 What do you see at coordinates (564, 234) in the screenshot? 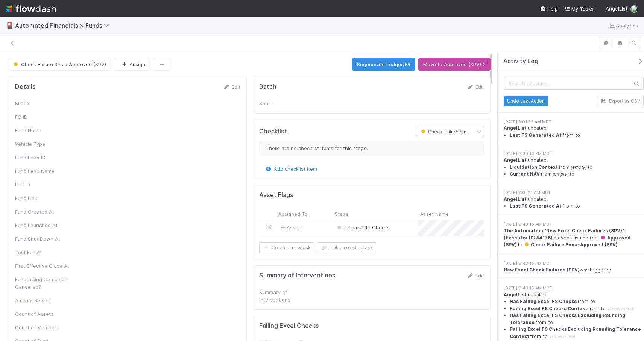
I see `strong: The Automation "New Excel Check Failures (SPV)" (Executor ID: 54176)` at bounding box center [564, 234].